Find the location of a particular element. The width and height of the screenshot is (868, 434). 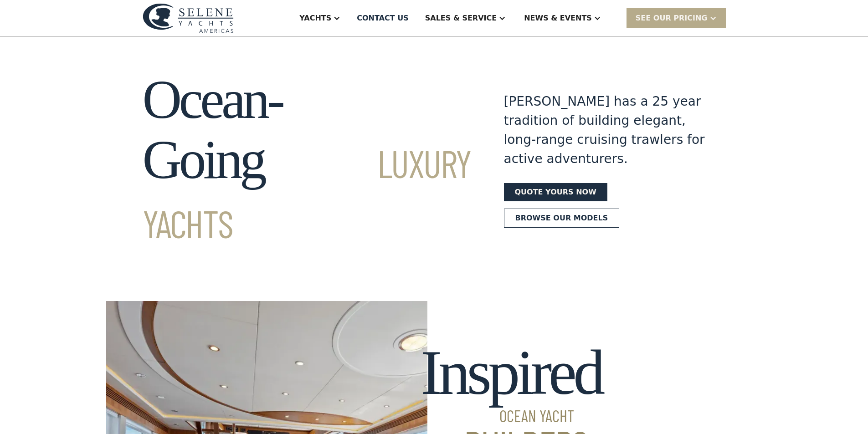

a: Quote yours now is located at coordinates (555, 192).